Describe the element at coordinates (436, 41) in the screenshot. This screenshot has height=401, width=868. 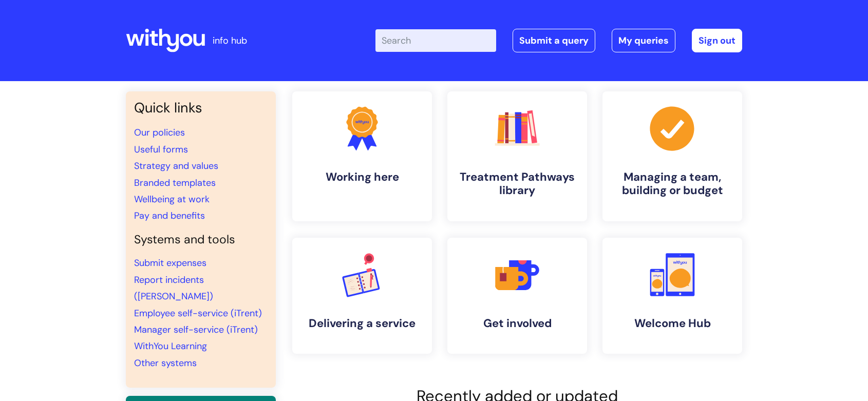
I see `input: Search` at that location.